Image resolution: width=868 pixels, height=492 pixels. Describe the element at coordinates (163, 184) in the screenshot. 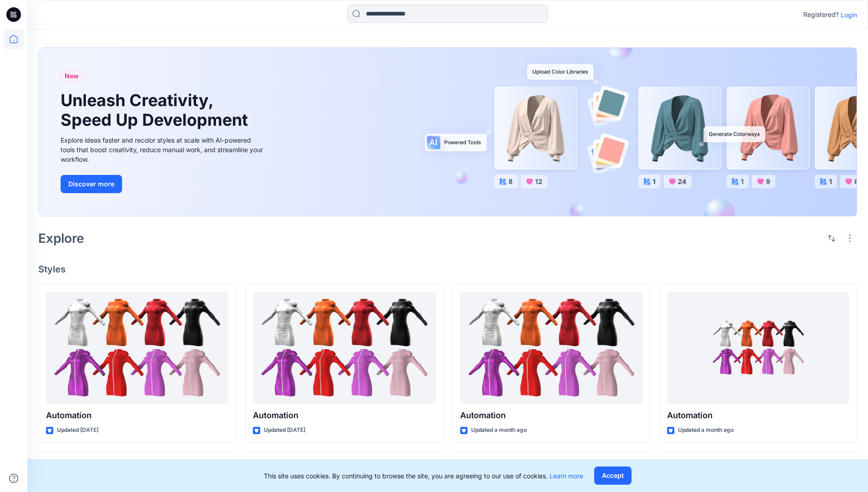

I see `a: Discover more` at that location.